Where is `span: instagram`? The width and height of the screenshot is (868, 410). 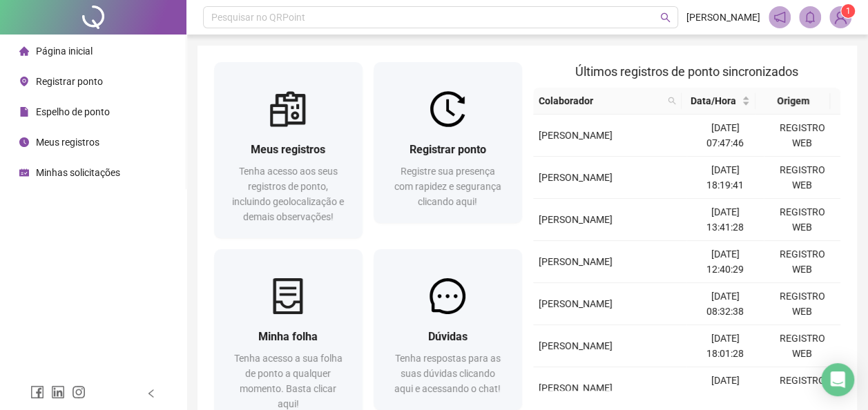 span: instagram is located at coordinates (79, 392).